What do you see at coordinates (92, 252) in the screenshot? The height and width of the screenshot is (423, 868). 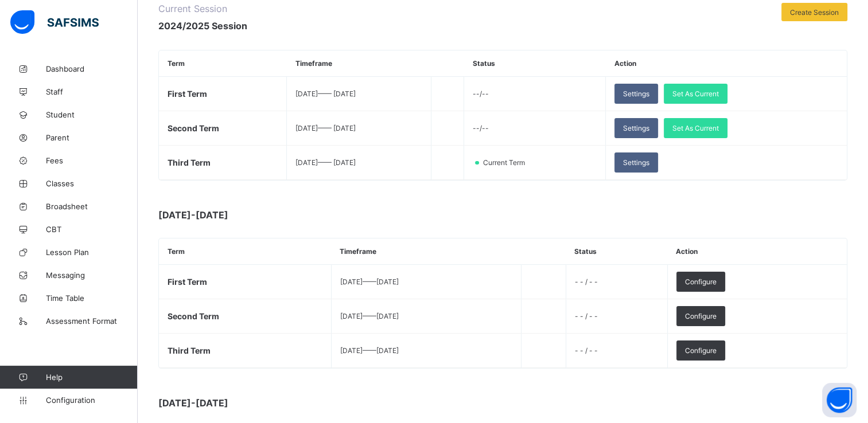 I see `span: Lesson Plan` at bounding box center [92, 252].